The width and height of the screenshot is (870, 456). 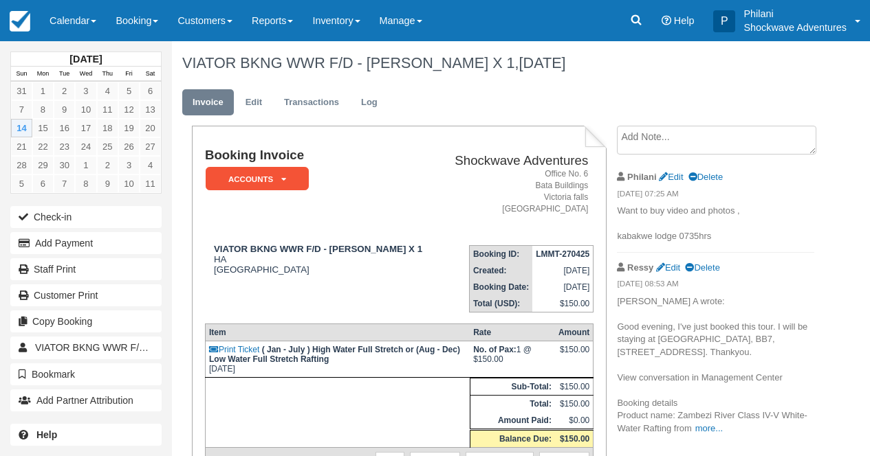 I want to click on a: 15, so click(x=43, y=128).